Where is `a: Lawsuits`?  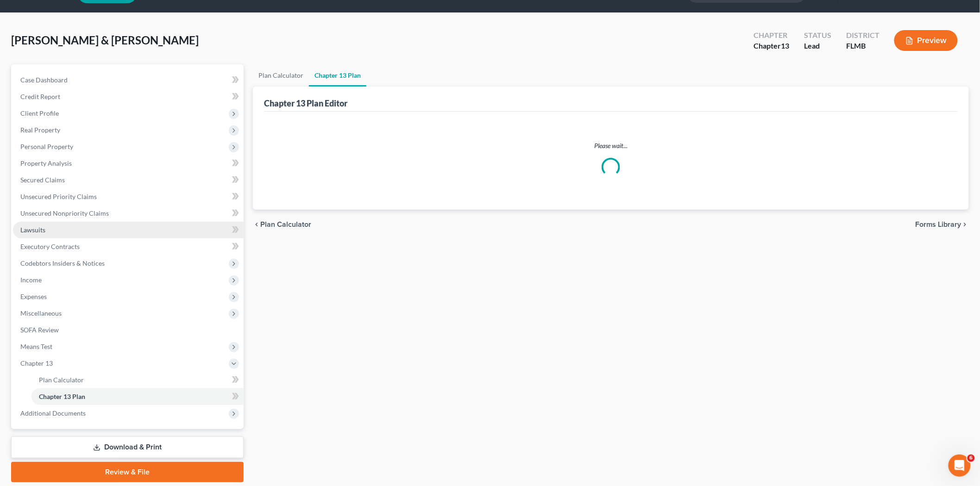 a: Lawsuits is located at coordinates (129, 230).